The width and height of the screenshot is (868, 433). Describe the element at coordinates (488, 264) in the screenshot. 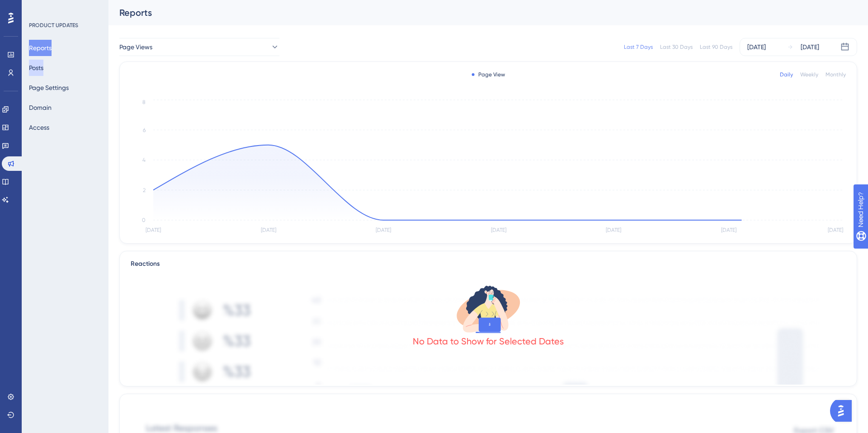

I see `div: Reactions` at that location.